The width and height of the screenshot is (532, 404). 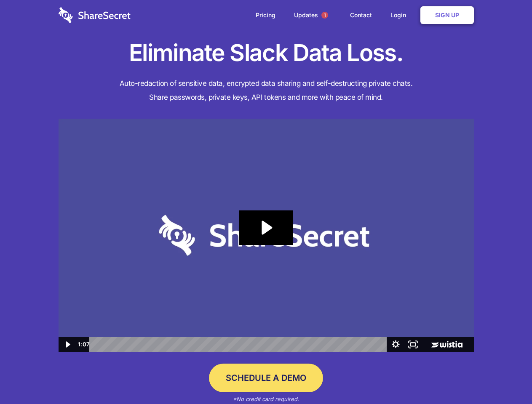 What do you see at coordinates (266, 53) in the screenshot?
I see `h1: Eliminate Slack Data Loss.` at bounding box center [266, 53].